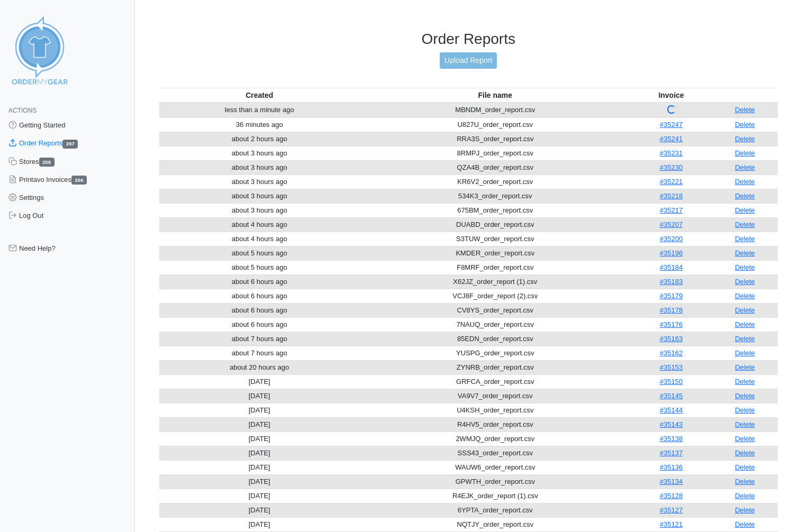 Image resolution: width=808 pixels, height=532 pixels. Describe the element at coordinates (671, 124) in the screenshot. I see `a: #35247` at that location.